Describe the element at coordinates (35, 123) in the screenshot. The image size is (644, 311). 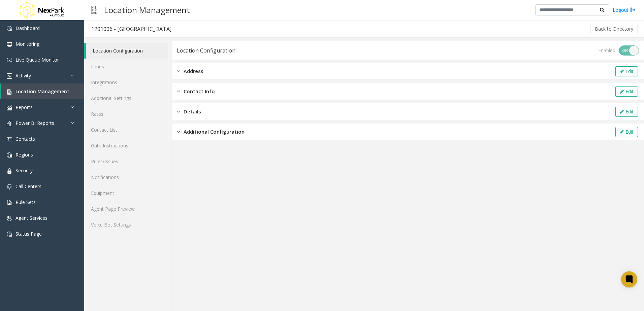
I see `span: Power BI Reports` at that location.